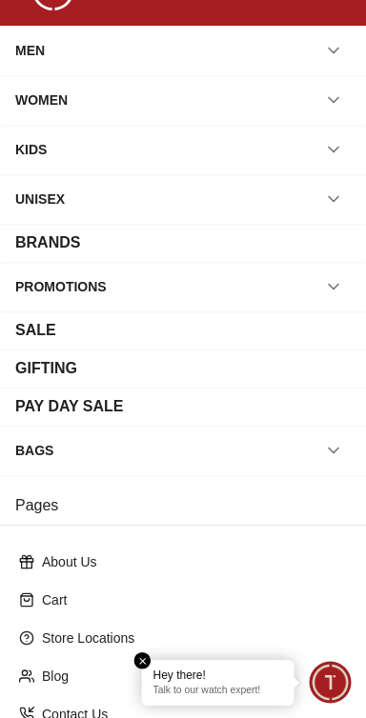  Describe the element at coordinates (46, 369) in the screenshot. I see `div: GIFTING` at that location.